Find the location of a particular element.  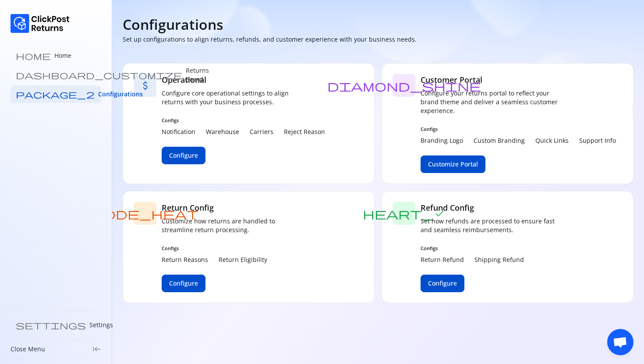

p: Customize how returns are handled to streamline return processing. is located at coordinates (232, 225).